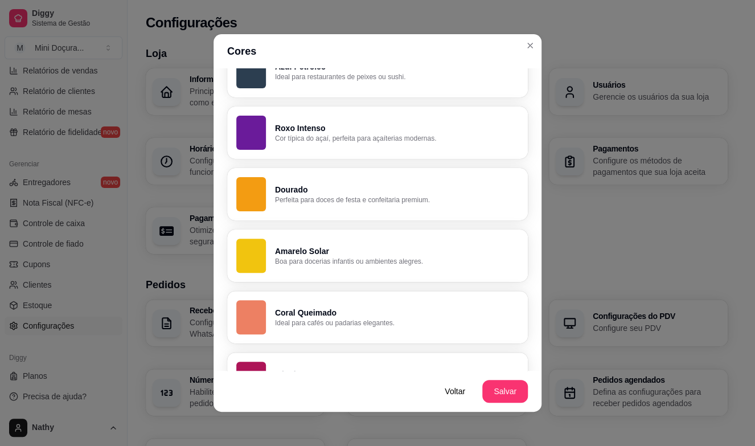 Image resolution: width=755 pixels, height=446 pixels. I want to click on button: Salvar, so click(505, 391).